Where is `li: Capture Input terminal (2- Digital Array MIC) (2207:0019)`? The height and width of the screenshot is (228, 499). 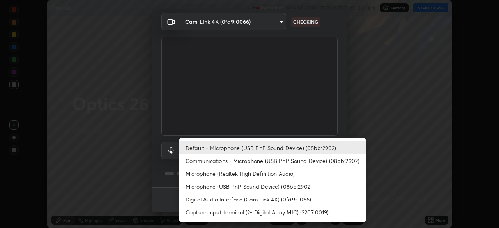
li: Capture Input terminal (2- Digital Array MIC) (2207:0019) is located at coordinates (272, 212).